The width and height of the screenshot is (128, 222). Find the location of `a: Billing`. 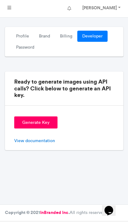

a: Billing is located at coordinates (66, 36).